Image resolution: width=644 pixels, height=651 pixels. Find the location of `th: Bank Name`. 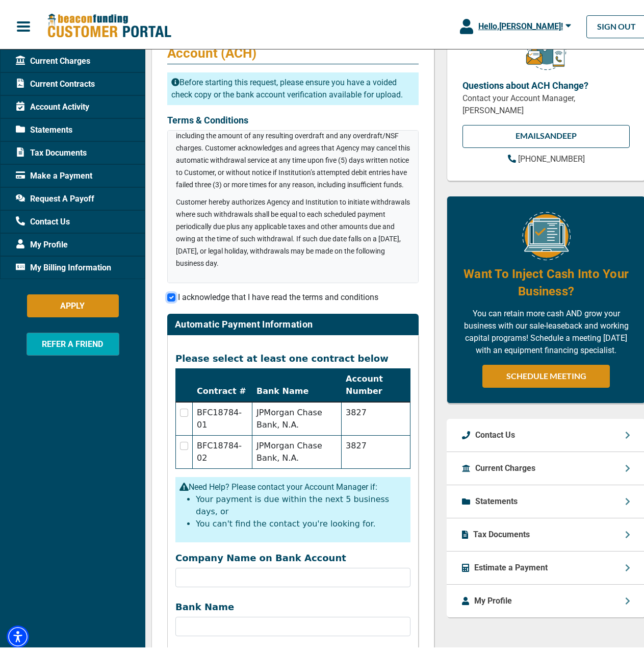

th: Bank Name is located at coordinates (296, 382).